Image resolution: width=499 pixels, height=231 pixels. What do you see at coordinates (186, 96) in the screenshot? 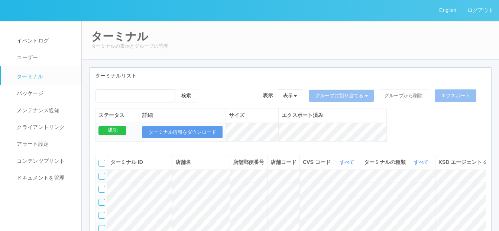
I see `button: 検索` at bounding box center [186, 96].